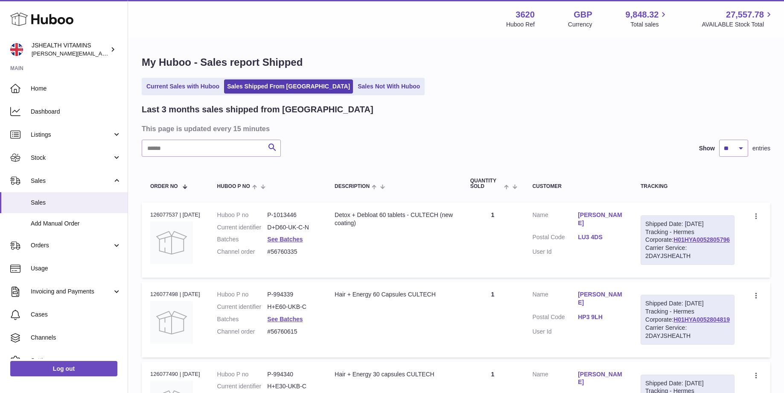  What do you see at coordinates (486, 184) in the screenshot?
I see `span: Quantity Sold` at bounding box center [486, 184].